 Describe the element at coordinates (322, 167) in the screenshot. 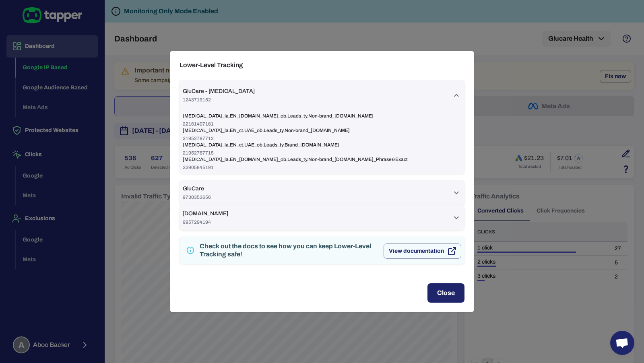

I see `span: 22905845191` at that location.